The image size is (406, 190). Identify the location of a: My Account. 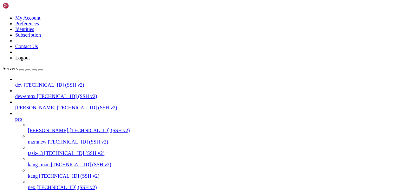
(28, 18).